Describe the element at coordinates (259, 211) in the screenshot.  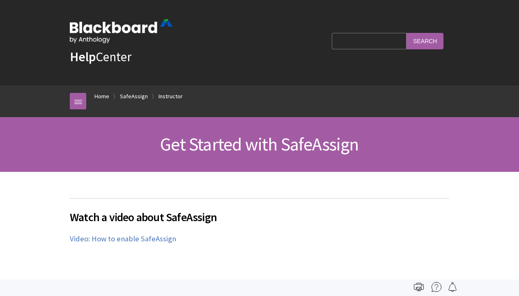
I see `h2: Watch a video about SafeAssign` at that location.